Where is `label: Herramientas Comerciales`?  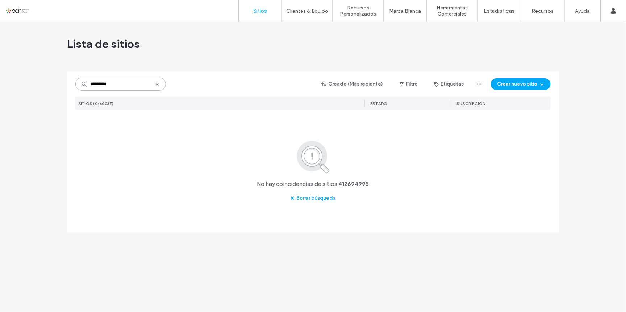 label: Herramientas Comerciales is located at coordinates (452, 11).